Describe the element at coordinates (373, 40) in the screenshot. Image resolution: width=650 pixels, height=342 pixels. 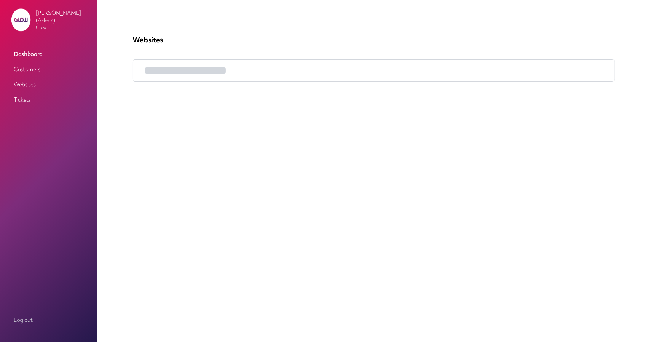
I see `p: Websites` at that location.